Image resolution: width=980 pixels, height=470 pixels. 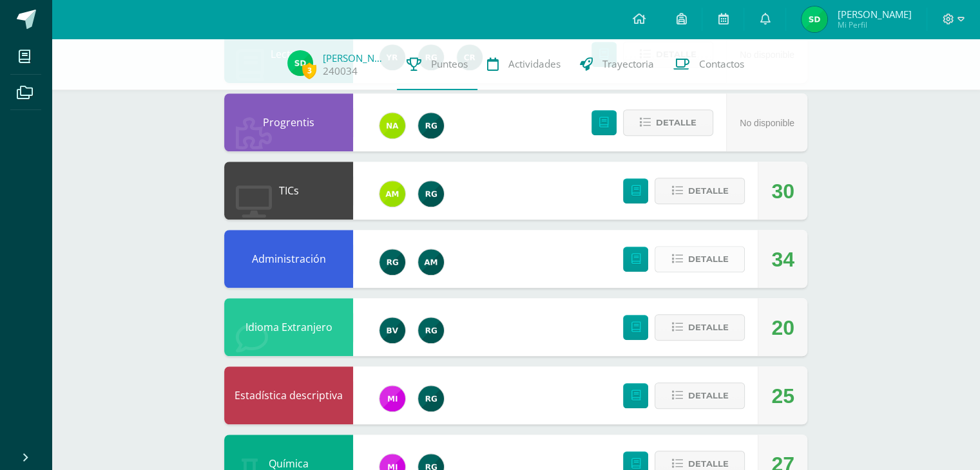 I want to click on a: Contactos, so click(x=709, y=64).